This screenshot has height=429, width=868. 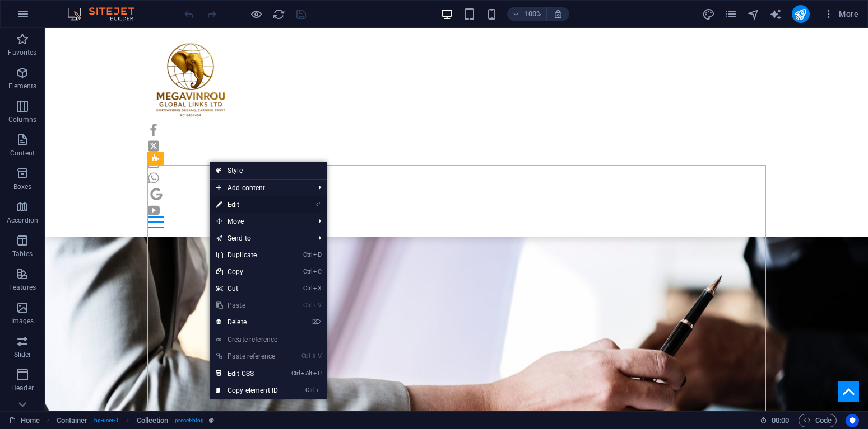 I want to click on span: More, so click(x=841, y=14).